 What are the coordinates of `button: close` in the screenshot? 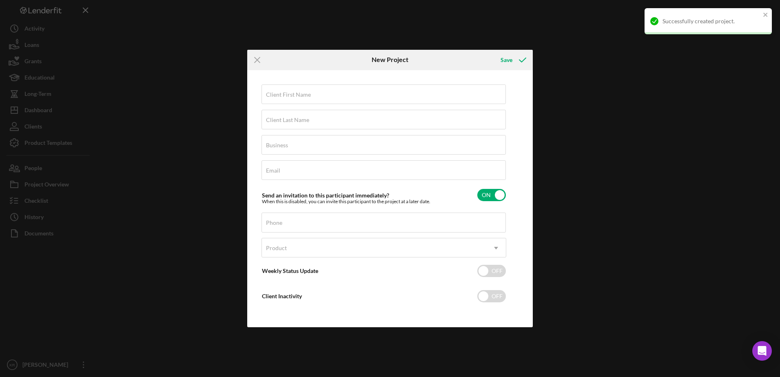 It's located at (765, 15).